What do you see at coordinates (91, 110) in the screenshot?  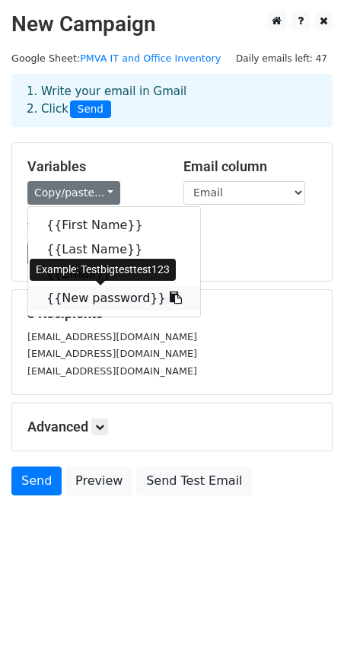 I see `span: Send` at bounding box center [91, 110].